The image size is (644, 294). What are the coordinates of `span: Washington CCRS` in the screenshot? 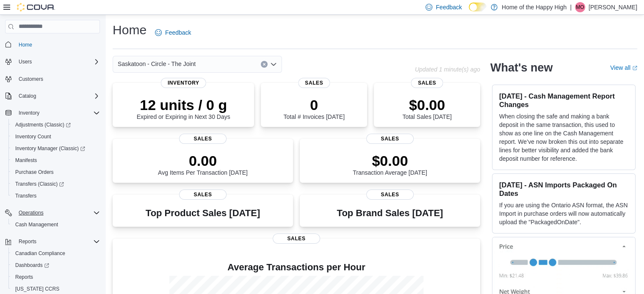 It's located at (56, 289).